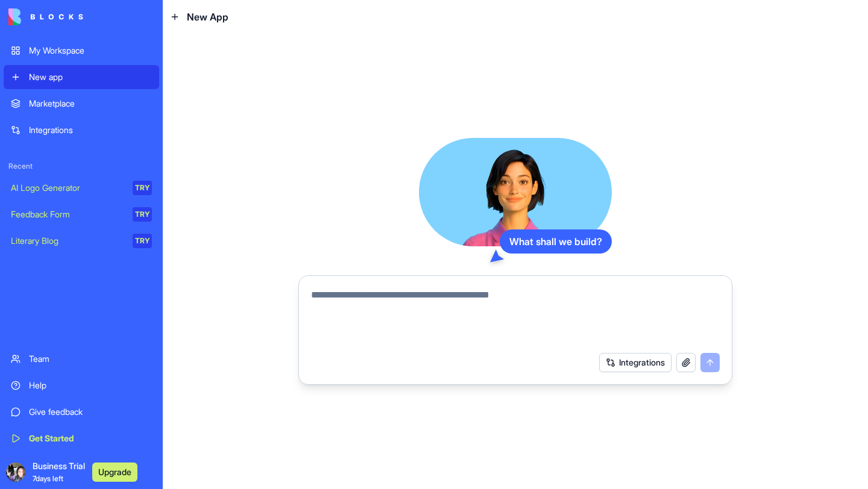  I want to click on span: 7 days left, so click(48, 478).